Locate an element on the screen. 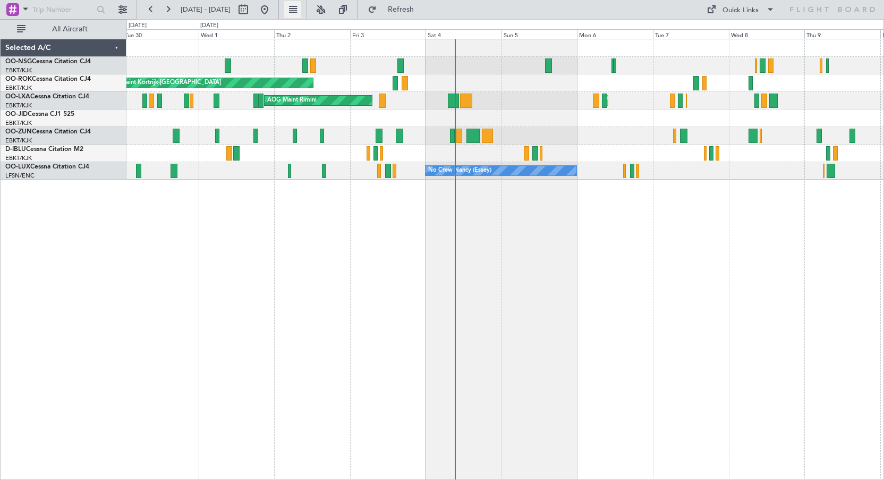 This screenshot has width=884, height=480. a: OO-LXACessna Citation CJ4 is located at coordinates (47, 97).